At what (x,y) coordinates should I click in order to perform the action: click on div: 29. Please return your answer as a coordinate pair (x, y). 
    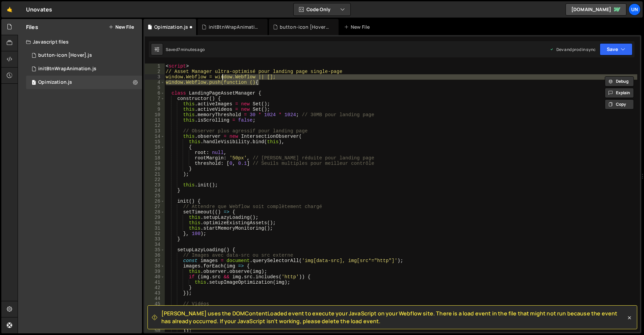
    Looking at the image, I should click on (155, 218).